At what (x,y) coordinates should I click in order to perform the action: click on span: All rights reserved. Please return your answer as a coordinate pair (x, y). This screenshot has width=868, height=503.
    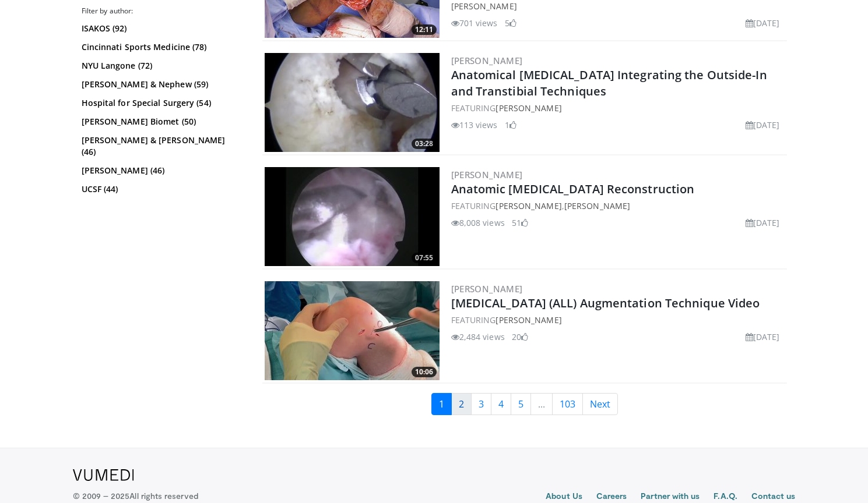
    Looking at the image, I should click on (163, 496).